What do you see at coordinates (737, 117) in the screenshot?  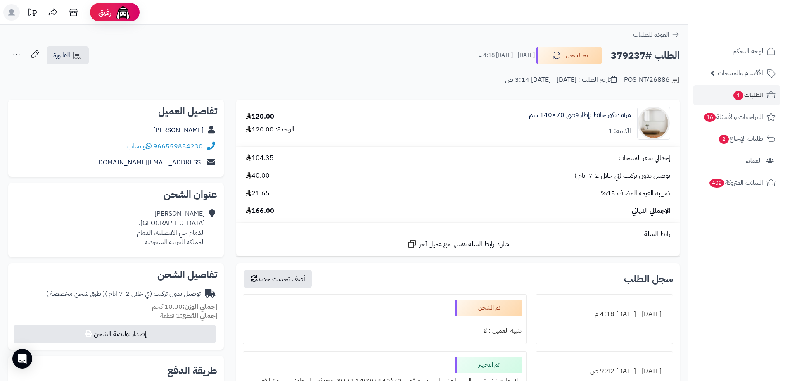 I see `a: المراجعات والأسئلة16` at bounding box center [737, 117].